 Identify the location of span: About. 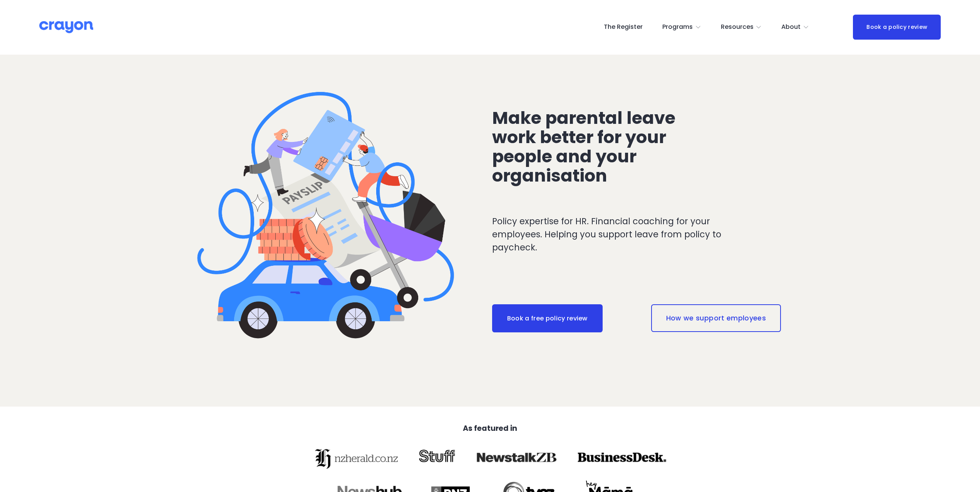
(791, 27).